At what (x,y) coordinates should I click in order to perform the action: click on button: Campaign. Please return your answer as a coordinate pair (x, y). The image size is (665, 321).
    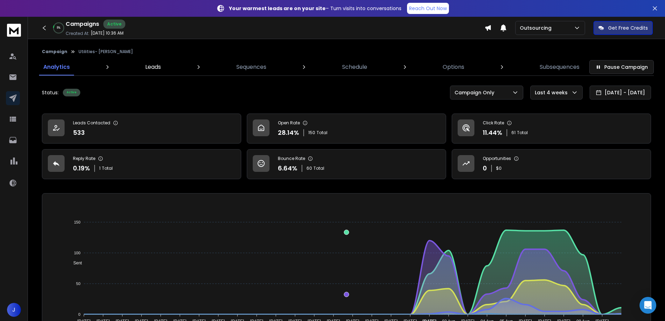
    Looking at the image, I should click on (54, 52).